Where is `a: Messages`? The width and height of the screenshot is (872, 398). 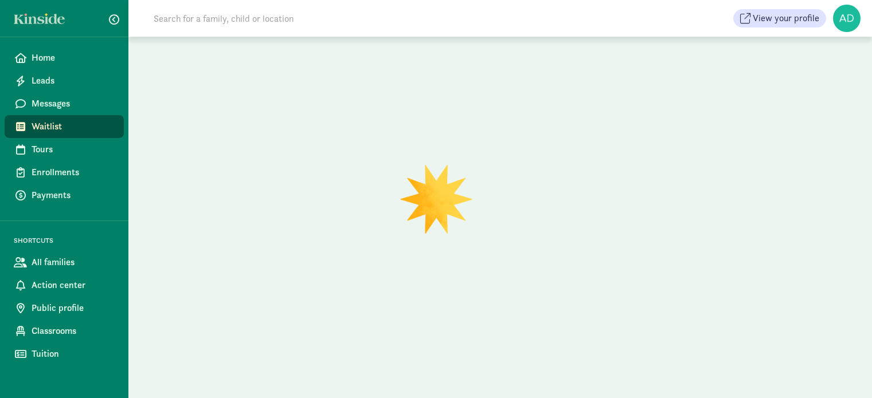
a: Messages is located at coordinates (64, 104).